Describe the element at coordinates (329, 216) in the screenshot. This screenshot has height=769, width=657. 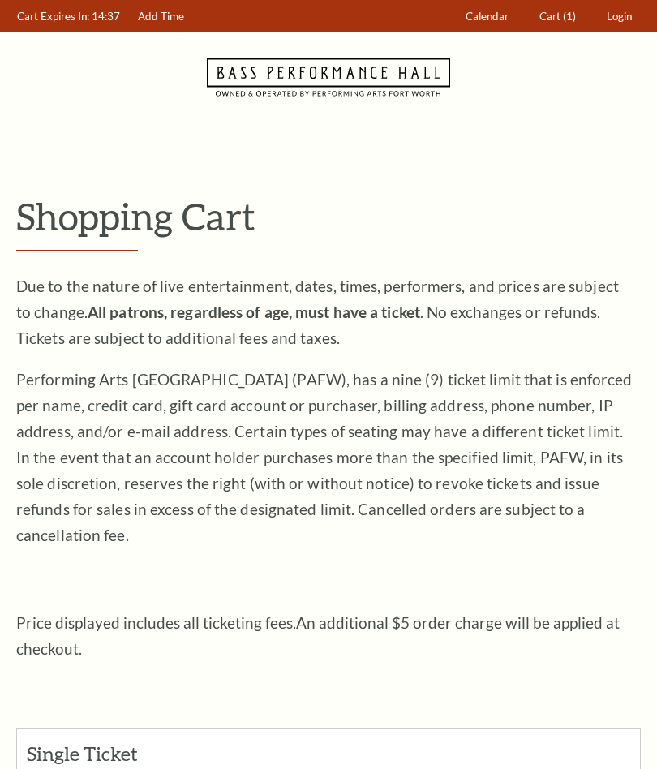
I see `p: Shopping Cart` at that location.